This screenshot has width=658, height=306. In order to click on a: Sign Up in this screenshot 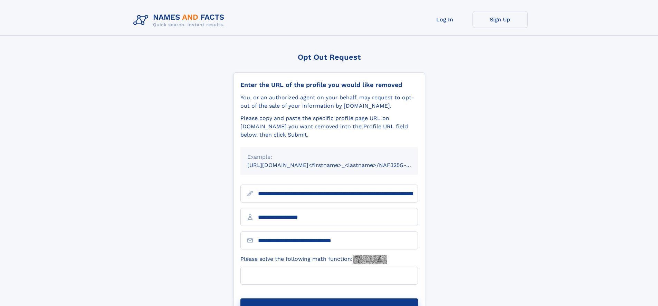, I will do `click(500, 19)`.